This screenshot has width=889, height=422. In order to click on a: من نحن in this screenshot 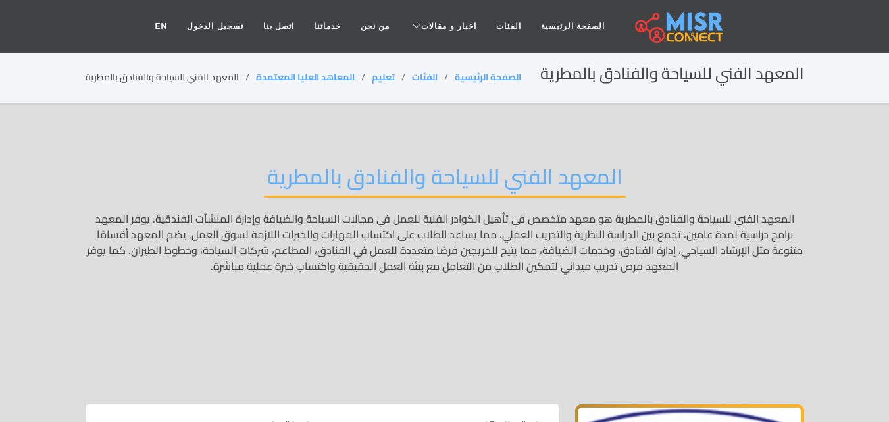, I will do `click(375, 26)`.